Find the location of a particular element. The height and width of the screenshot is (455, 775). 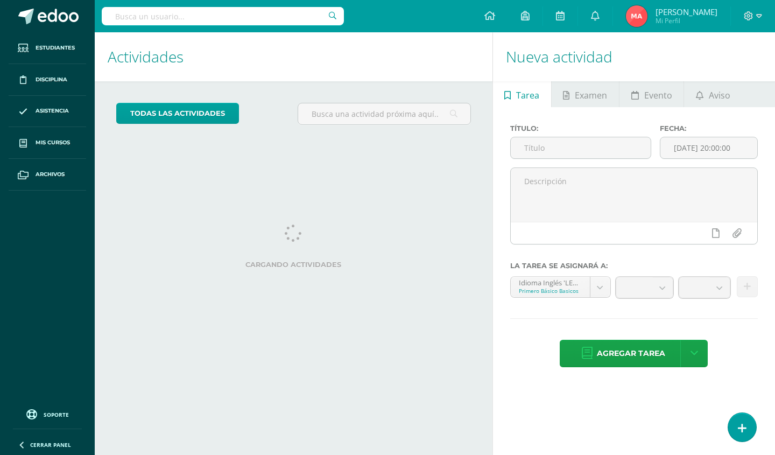

input: Título is located at coordinates (581, 147).